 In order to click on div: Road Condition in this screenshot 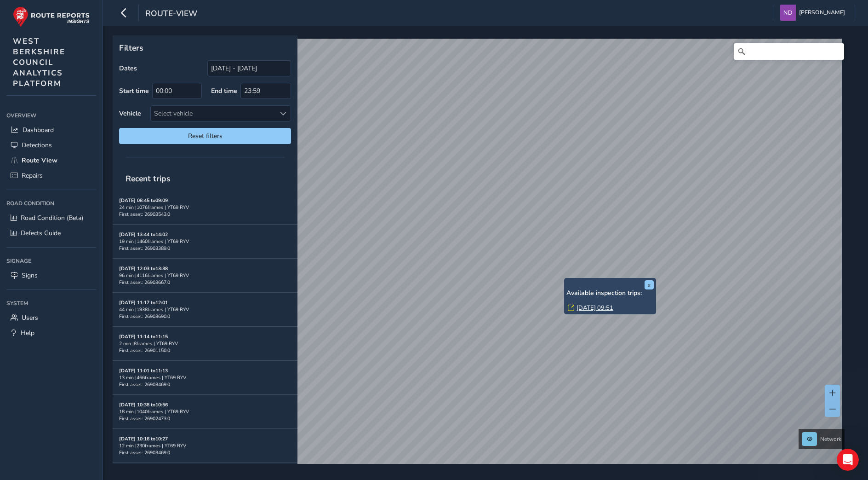, I will do `click(51, 203)`.